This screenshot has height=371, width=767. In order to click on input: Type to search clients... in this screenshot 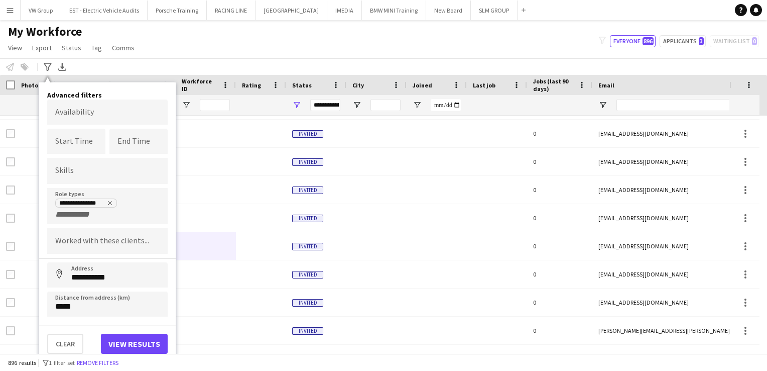, I will do `click(107, 241)`.